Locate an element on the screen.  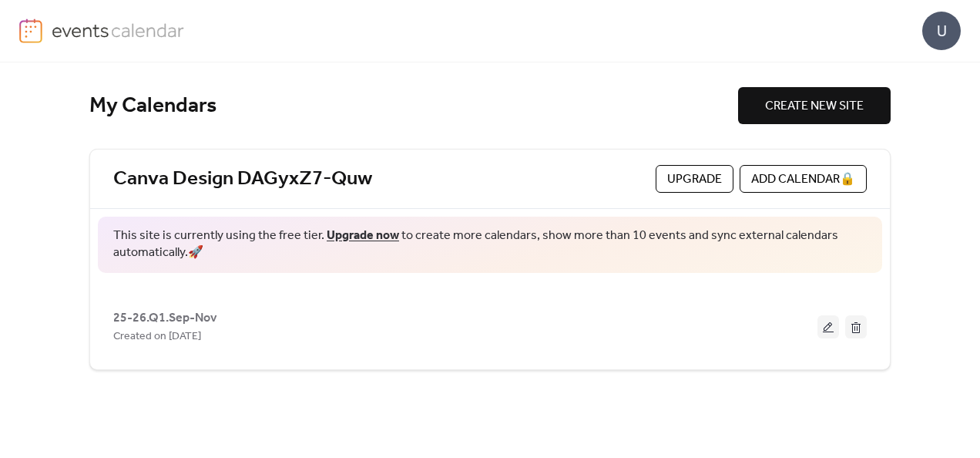
span: This site is currently using the free tier. to create more calendars, show more than 10 events an... is located at coordinates (490, 244).